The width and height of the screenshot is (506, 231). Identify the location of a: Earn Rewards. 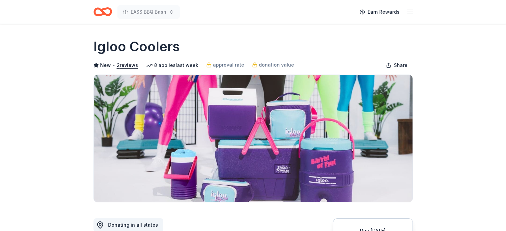
(380, 12).